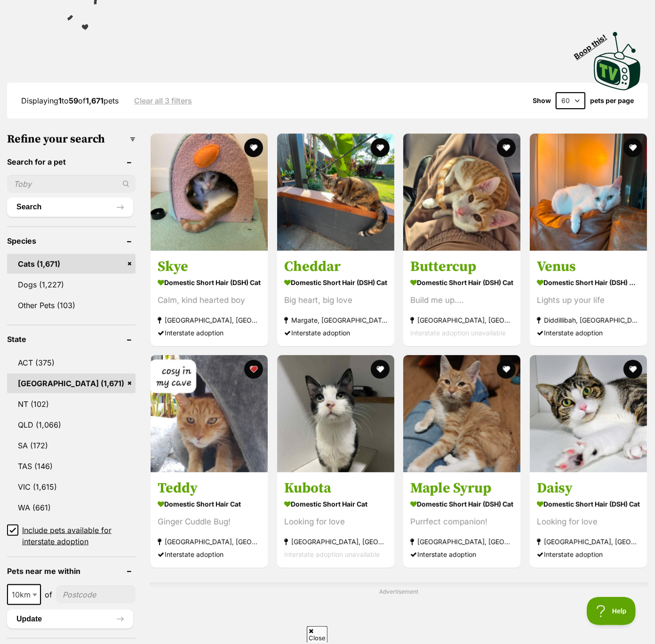 The image size is (655, 644). What do you see at coordinates (462, 192) in the screenshot?
I see `img: Buttercup - Domestic Short Hair (DSH) Cat` at bounding box center [462, 192].